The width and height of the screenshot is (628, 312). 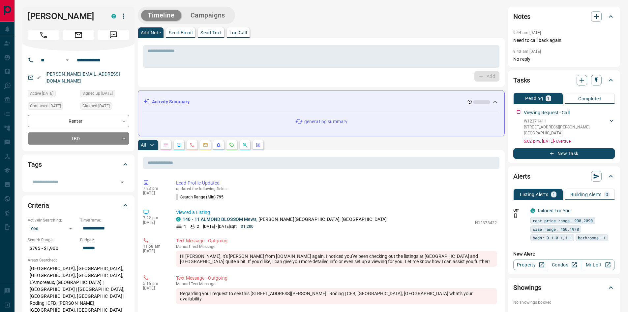 What do you see at coordinates (52, 248) in the screenshot?
I see `p: $795 - $1,900` at bounding box center [52, 248].